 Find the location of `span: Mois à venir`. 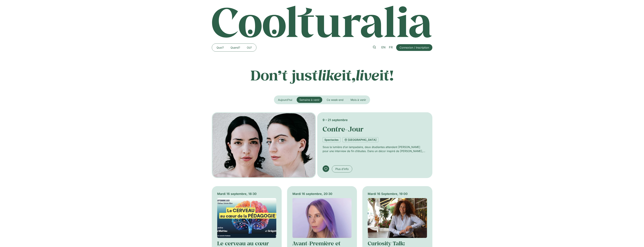

span: Mois à venir is located at coordinates (358, 100).